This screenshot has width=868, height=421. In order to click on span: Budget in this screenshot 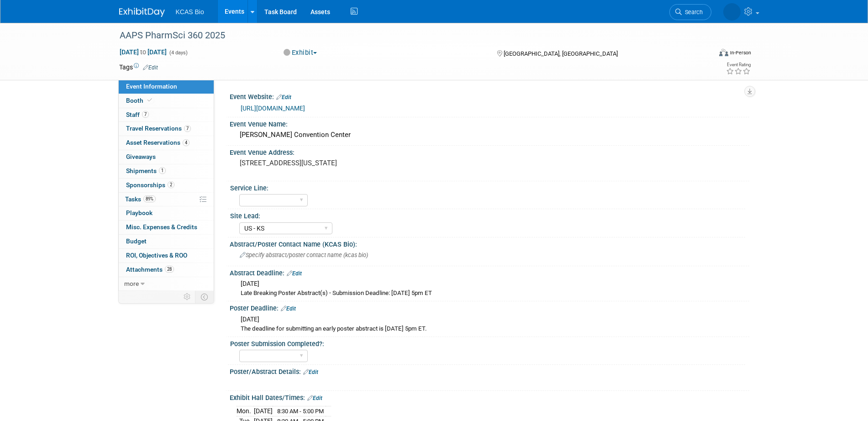, I will do `click(136, 241)`.